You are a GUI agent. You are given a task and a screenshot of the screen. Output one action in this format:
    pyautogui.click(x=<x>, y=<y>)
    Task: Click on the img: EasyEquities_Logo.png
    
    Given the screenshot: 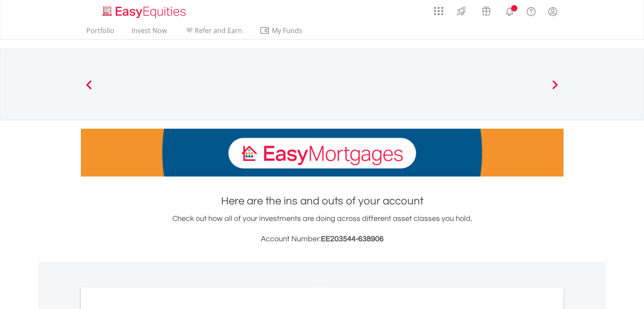 What is the action you would take?
    pyautogui.click(x=145, y=12)
    